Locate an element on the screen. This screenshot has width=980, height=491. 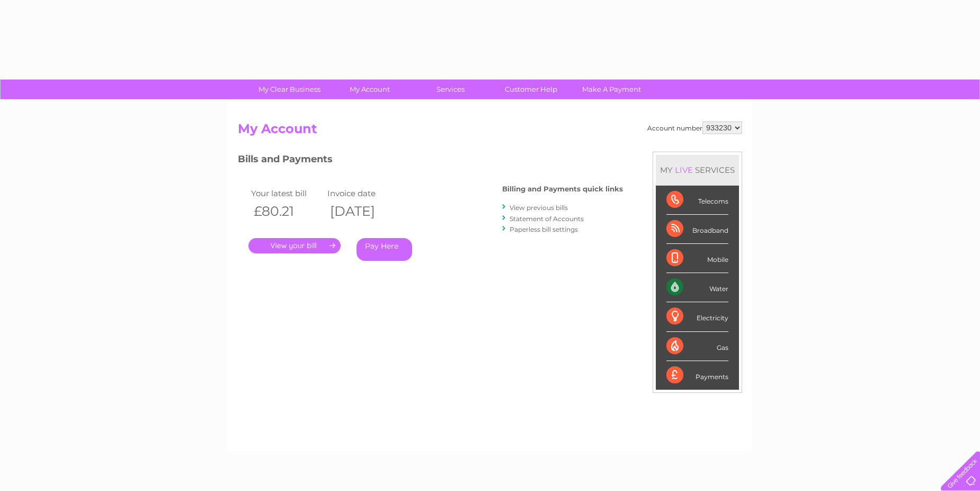
a: Customer Help is located at coordinates (531, 89).